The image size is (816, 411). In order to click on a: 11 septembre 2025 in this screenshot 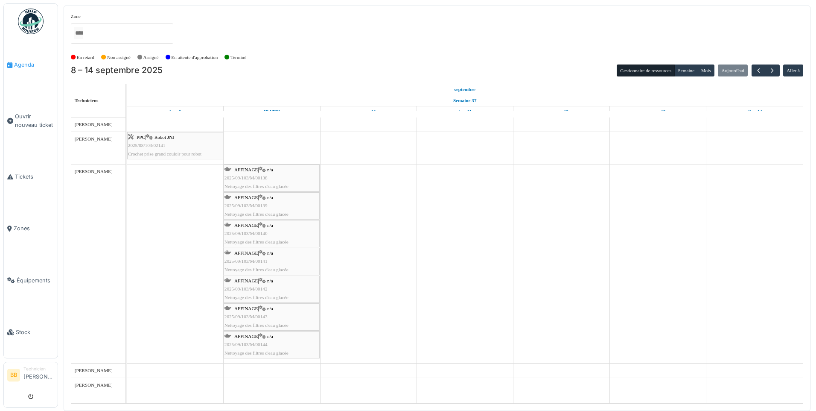, I will do `click(465, 111)`.